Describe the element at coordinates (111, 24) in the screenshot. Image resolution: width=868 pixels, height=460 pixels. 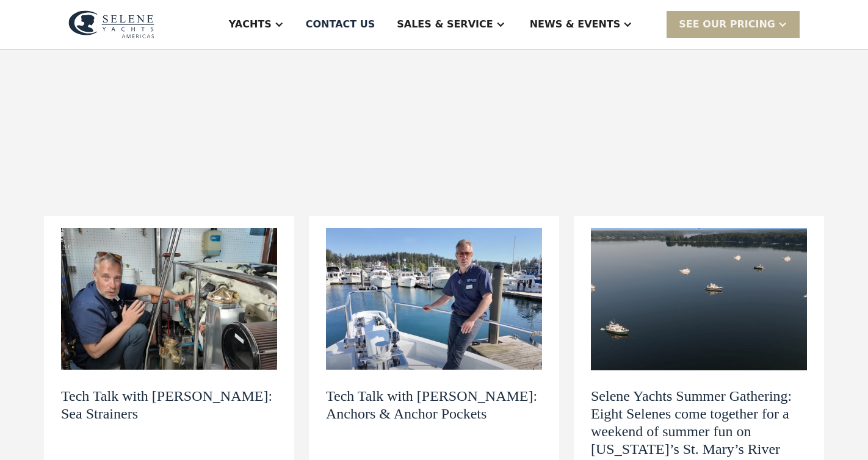
I see `img: logo` at that location.